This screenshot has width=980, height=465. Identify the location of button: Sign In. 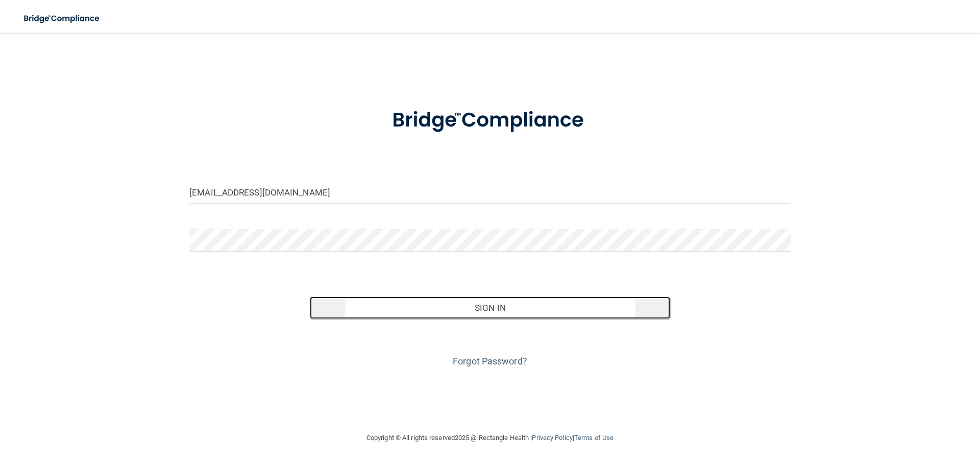
(490, 308).